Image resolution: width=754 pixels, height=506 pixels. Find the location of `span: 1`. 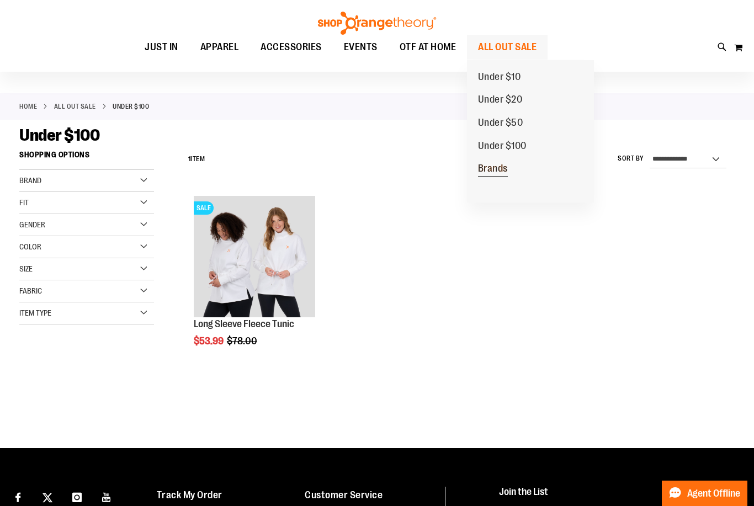

span: 1 is located at coordinates (189, 159).